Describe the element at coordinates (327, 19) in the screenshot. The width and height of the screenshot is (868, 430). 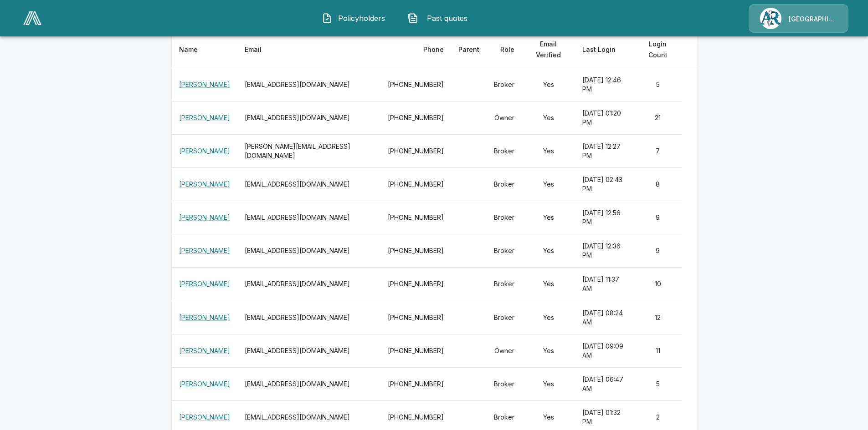
I see `img: Policyholders Icon` at that location.